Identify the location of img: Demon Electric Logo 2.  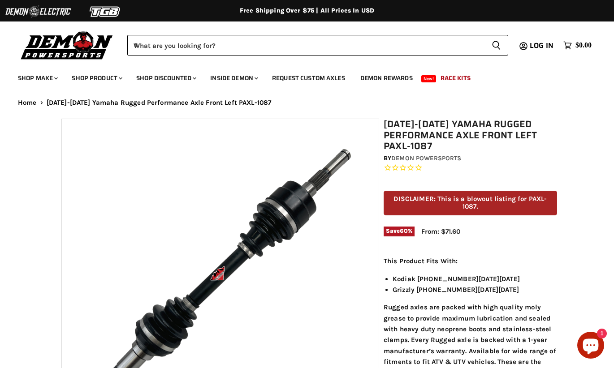
(38, 12).